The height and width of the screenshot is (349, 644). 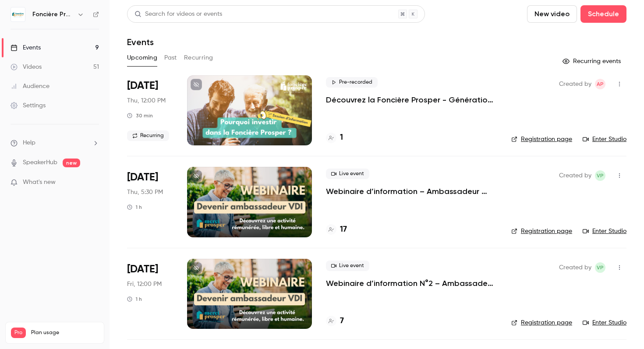 I want to click on button: Schedule, so click(x=603, y=14).